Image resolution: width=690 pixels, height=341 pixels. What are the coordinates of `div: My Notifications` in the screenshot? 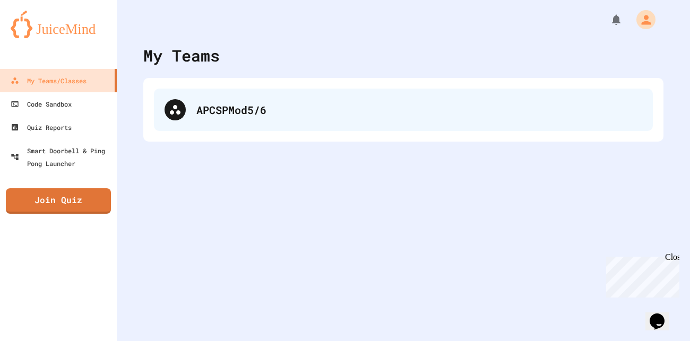 It's located at (607, 20).